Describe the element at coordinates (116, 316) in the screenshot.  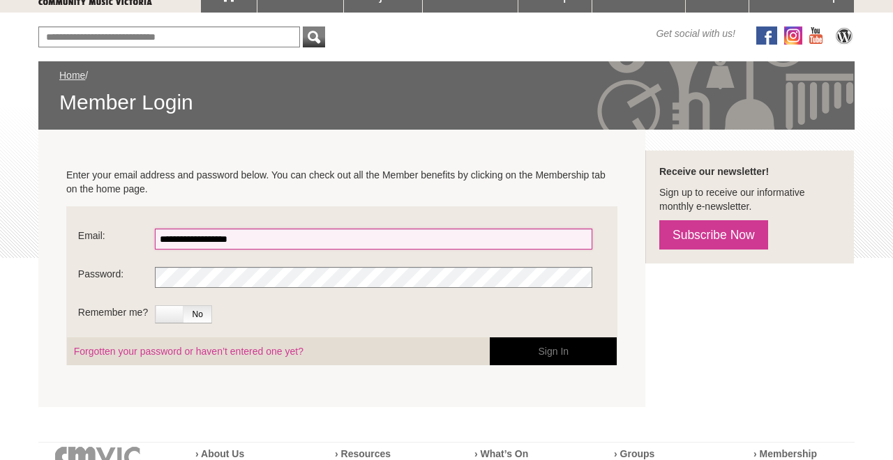
I see `label: Remember me?` at that location.